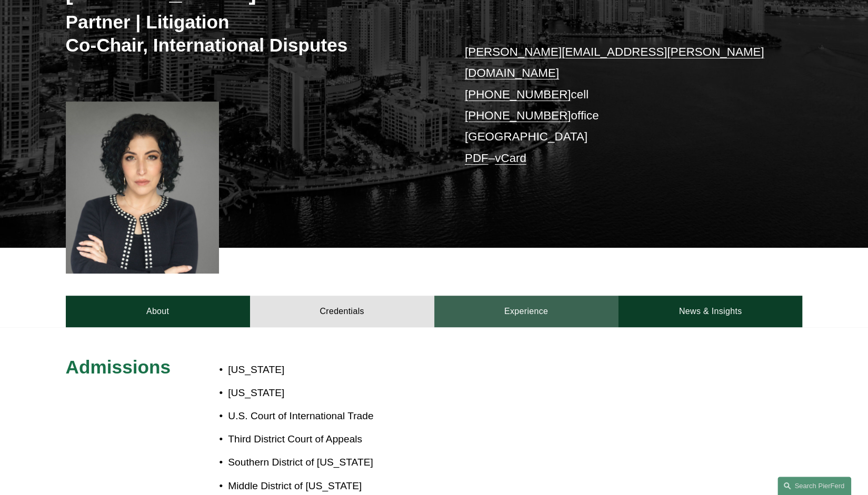  I want to click on a: Experience, so click(526, 312).